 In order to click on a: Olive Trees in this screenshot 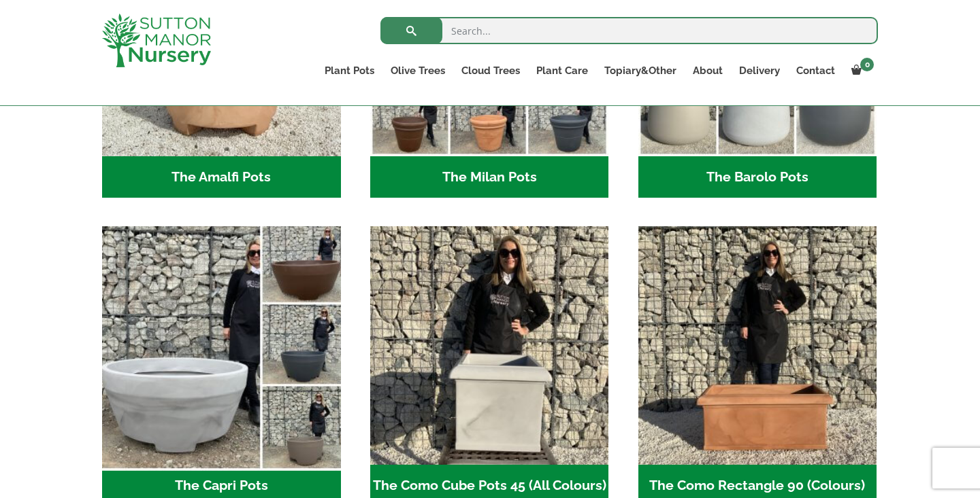, I will do `click(418, 71)`.